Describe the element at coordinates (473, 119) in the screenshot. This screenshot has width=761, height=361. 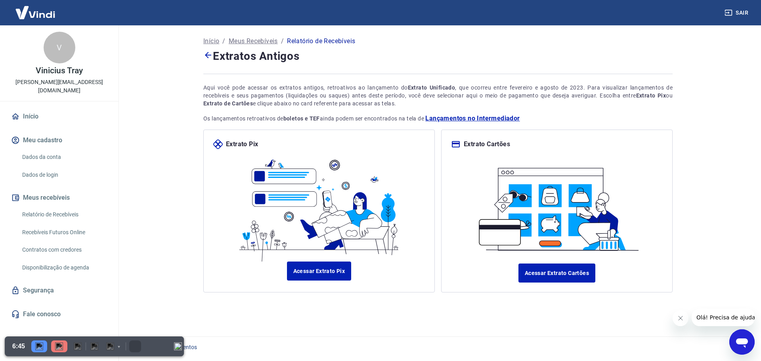
I see `a: Lançamentos no Intermediador` at that location.